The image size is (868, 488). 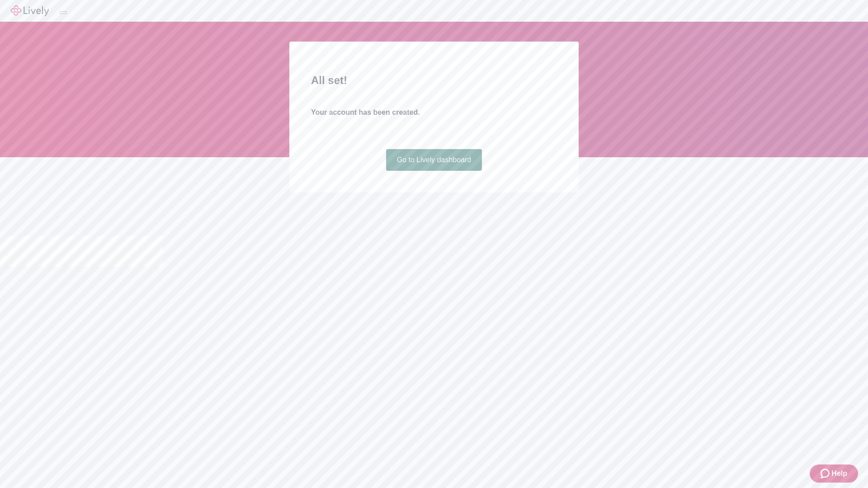 I want to click on h4: Your account has been created., so click(x=434, y=113).